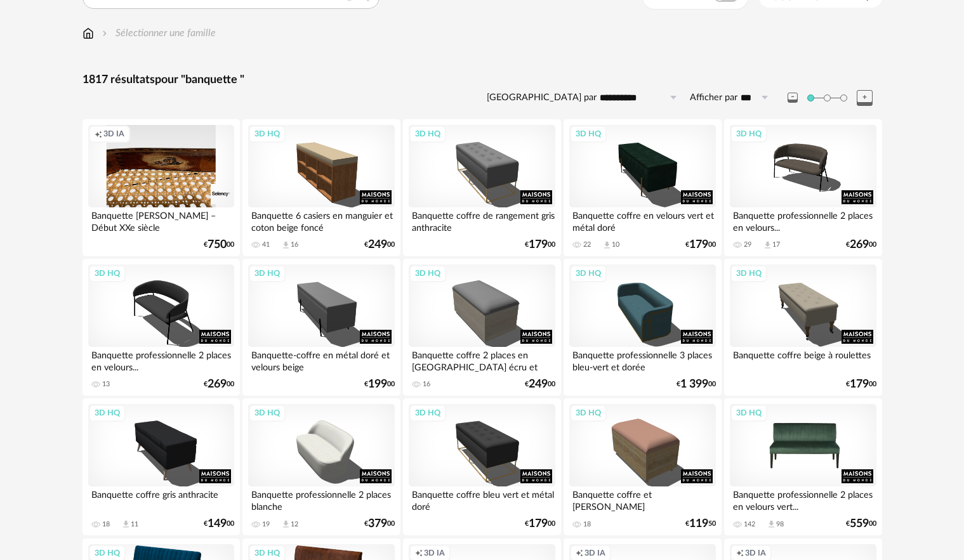  What do you see at coordinates (217, 245) in the screenshot?
I see `span: 750` at bounding box center [217, 245].